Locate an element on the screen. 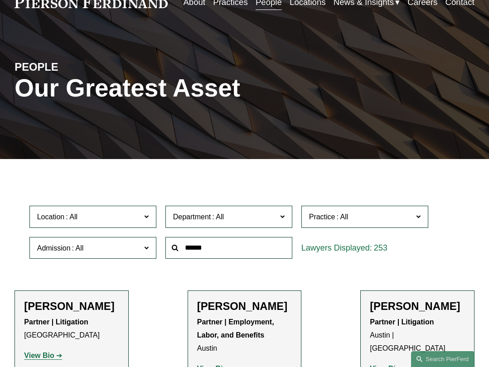 Image resolution: width=489 pixels, height=367 pixels. span: Practice is located at coordinates (322, 217).